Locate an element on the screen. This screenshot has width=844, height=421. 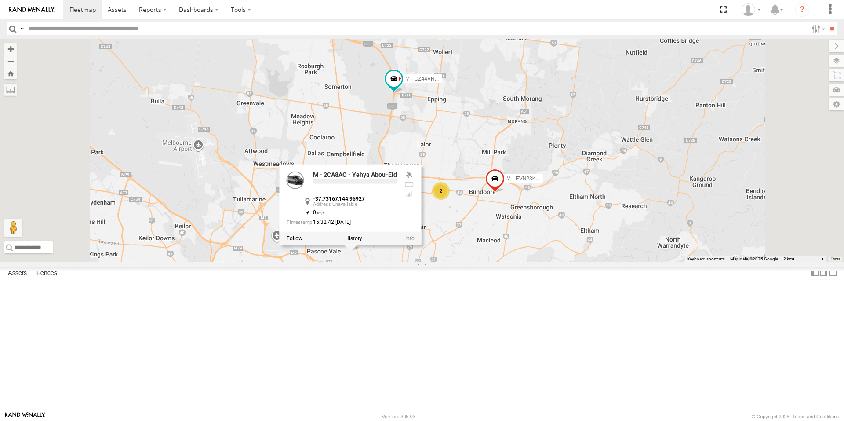
strong: 144.95927 is located at coordinates (352, 199).